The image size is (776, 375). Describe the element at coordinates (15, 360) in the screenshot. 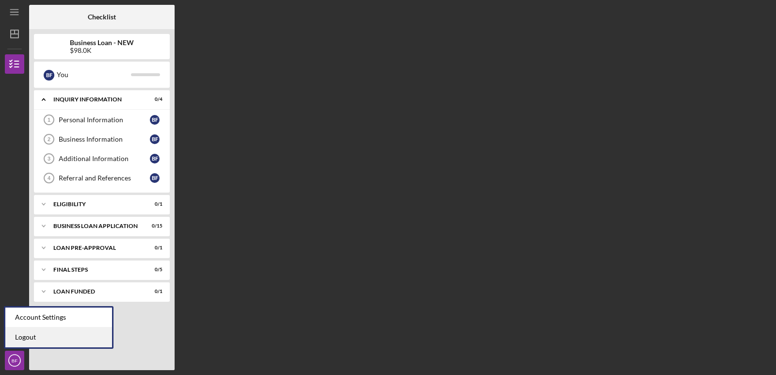

I see `button: BF` at that location.